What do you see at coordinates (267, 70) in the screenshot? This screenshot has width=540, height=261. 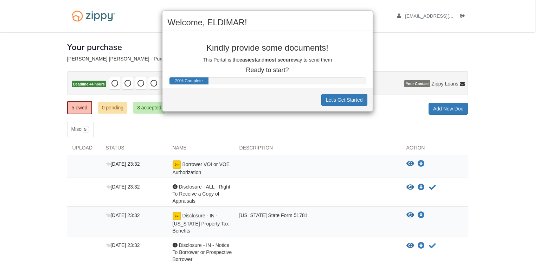 I see `p: Ready to start?` at bounding box center [267, 70].